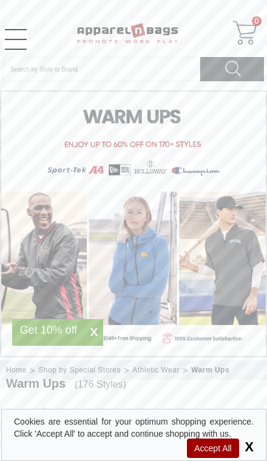 The height and width of the screenshot is (461, 267). Describe the element at coordinates (212, 448) in the screenshot. I see `span: Accept All` at that location.